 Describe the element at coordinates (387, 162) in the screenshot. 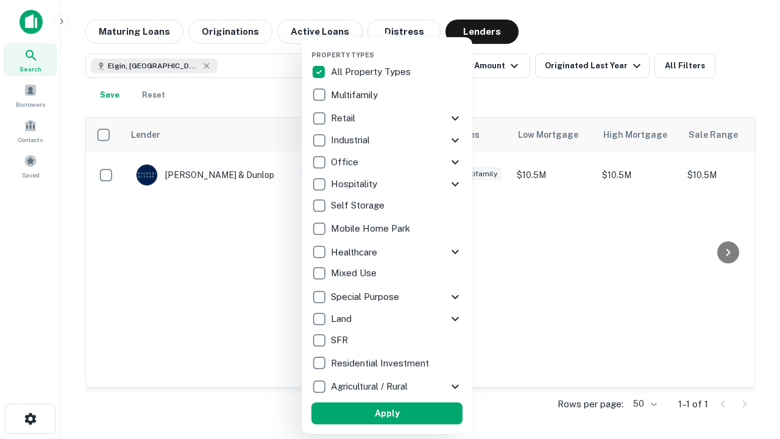

I see `div: Office` at that location.